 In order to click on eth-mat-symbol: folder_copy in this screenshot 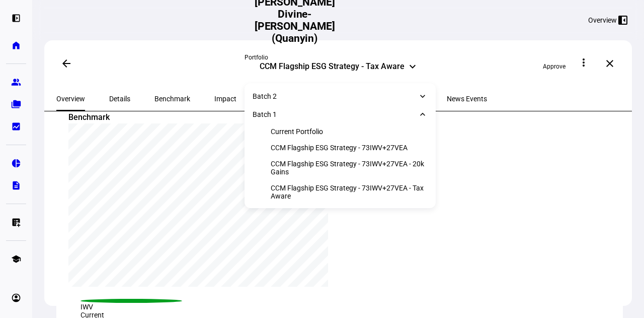, I will do `click(16, 104)`.